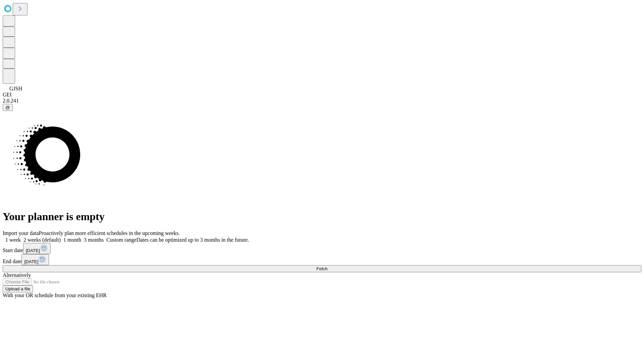 This screenshot has height=363, width=644. I want to click on span: GJSH, so click(16, 89).